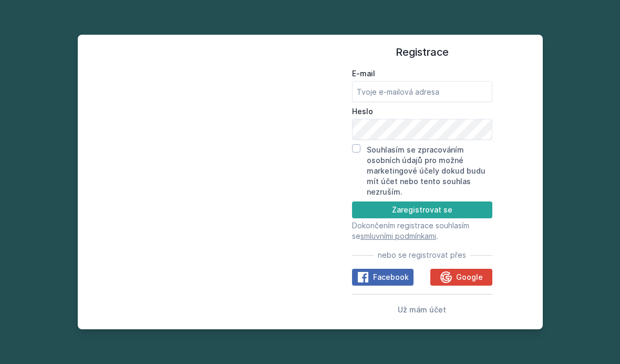 The width and height of the screenshot is (620, 364). I want to click on input: Tvoje e-mailová adresa, so click(422, 92).